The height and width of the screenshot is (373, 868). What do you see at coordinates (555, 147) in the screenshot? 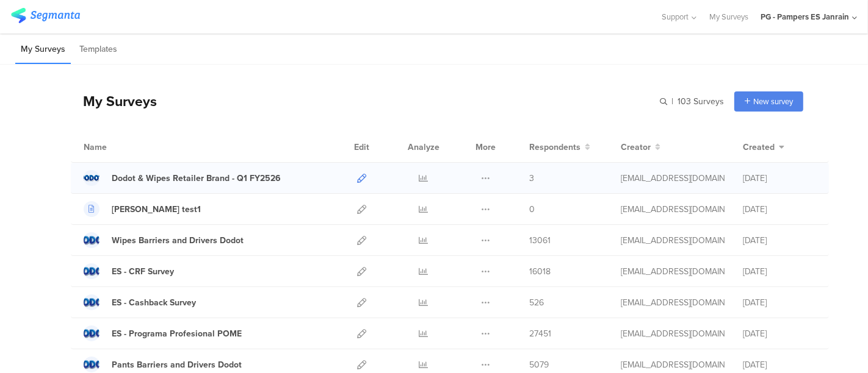
I see `span: Respondents` at bounding box center [555, 147].